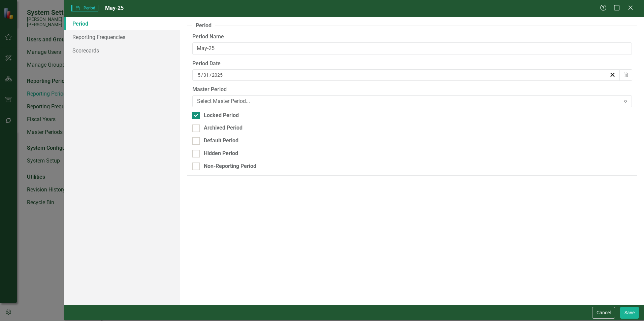  I want to click on button: Save, so click(630, 312).